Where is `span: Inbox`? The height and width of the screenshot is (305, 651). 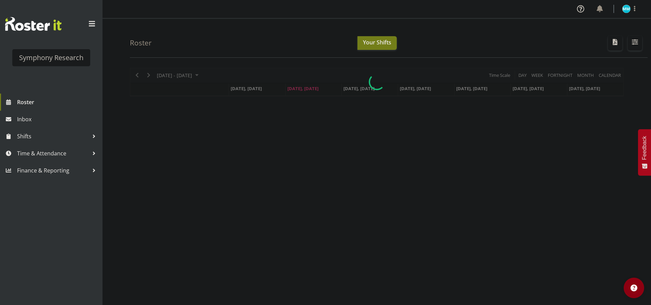
span: Inbox is located at coordinates (58, 119).